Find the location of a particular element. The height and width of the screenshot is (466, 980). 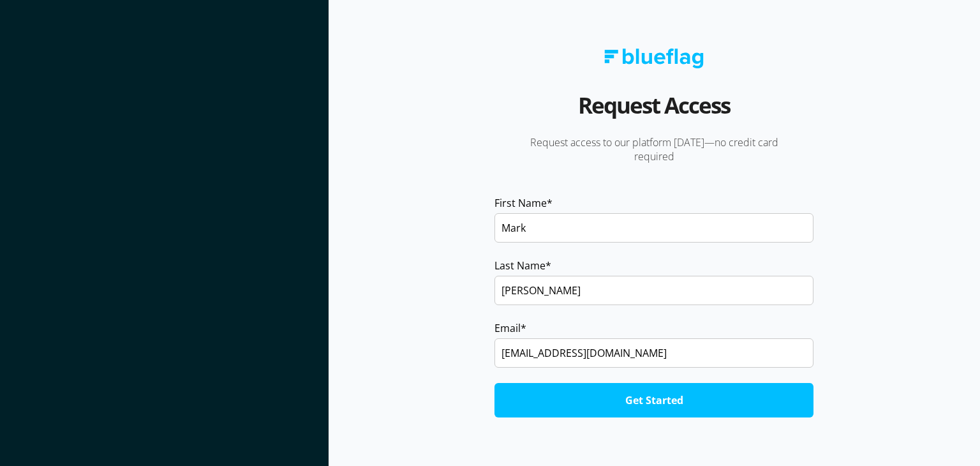

span: First Name is located at coordinates (521, 203).